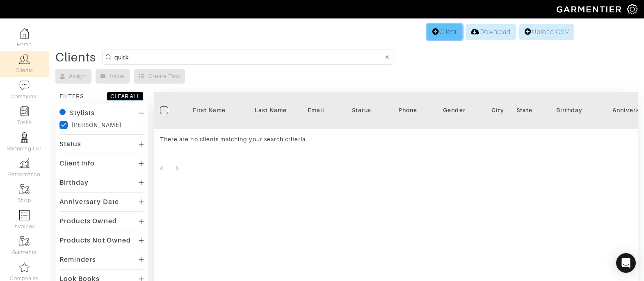 This screenshot has width=644, height=281. I want to click on div: Products Not Owned, so click(95, 241).